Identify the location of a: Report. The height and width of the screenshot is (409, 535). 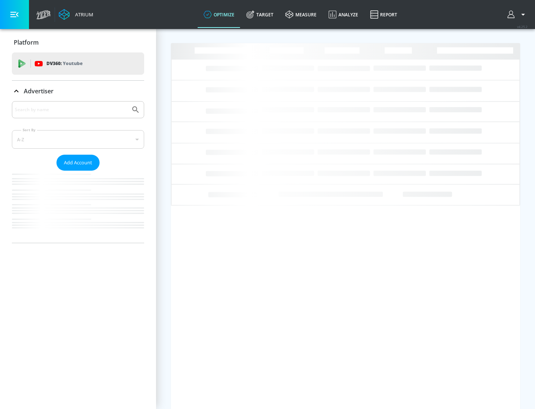
(384, 14).